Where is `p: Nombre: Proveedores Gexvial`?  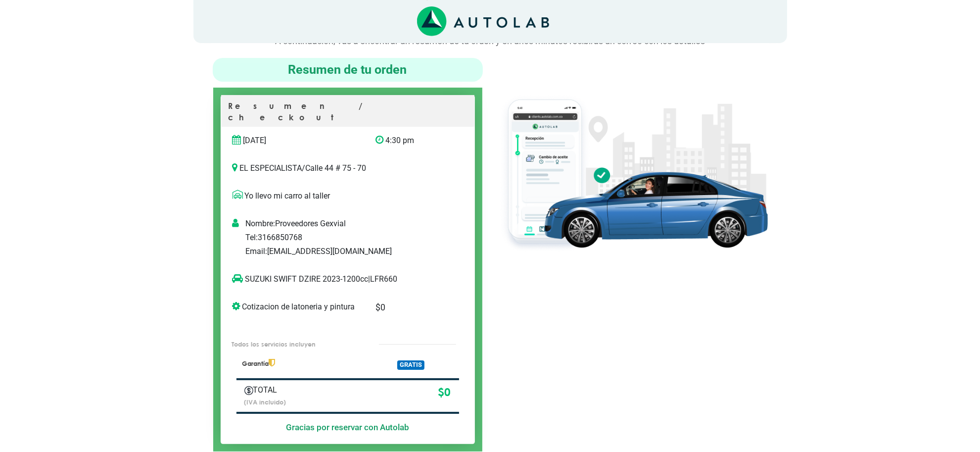 p: Nombre: Proveedores Gexvial is located at coordinates (358, 224).